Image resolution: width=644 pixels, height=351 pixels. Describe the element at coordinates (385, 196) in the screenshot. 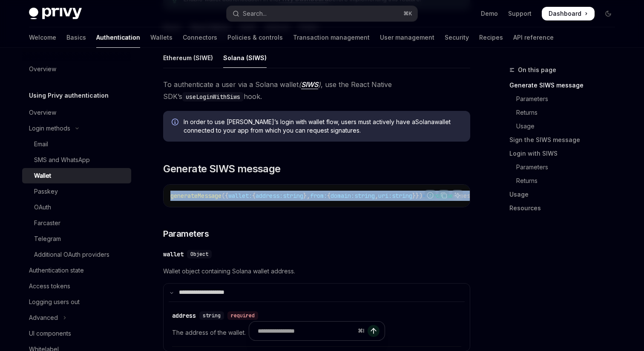

I see `span: uri:` at that location.